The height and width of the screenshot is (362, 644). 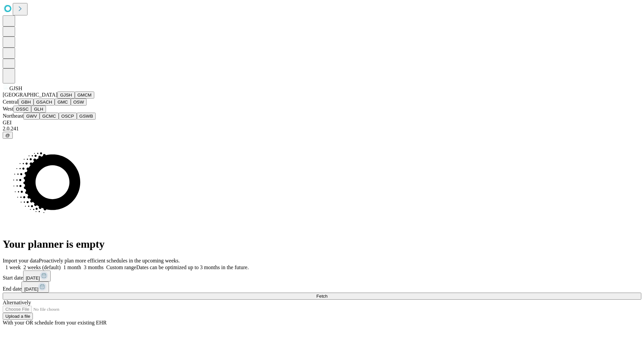 What do you see at coordinates (84, 95) in the screenshot?
I see `button: GMCM` at bounding box center [84, 95].